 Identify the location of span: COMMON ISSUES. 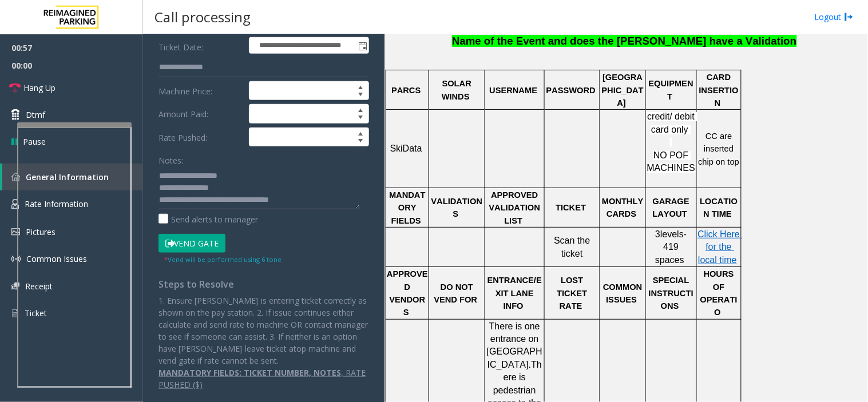
(624, 294).